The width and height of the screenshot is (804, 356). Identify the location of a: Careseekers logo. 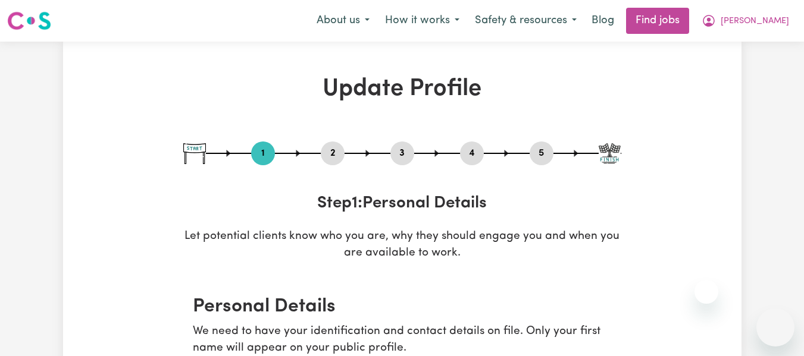
(29, 21).